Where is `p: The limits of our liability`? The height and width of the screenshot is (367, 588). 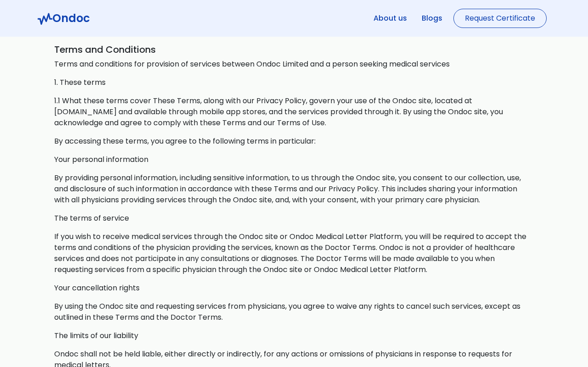
p: The limits of our liability is located at coordinates (294, 336).